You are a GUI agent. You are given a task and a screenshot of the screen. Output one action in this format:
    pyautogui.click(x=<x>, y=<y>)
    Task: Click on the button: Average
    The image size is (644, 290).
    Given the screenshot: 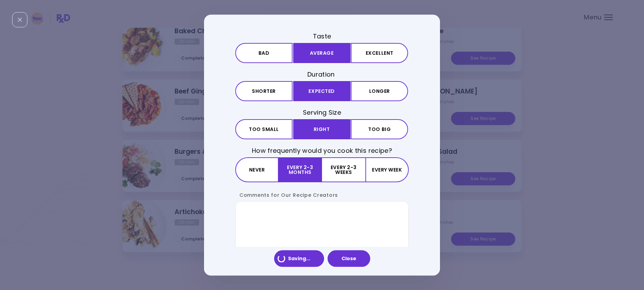 What is the action you would take?
    pyautogui.click(x=322, y=53)
    